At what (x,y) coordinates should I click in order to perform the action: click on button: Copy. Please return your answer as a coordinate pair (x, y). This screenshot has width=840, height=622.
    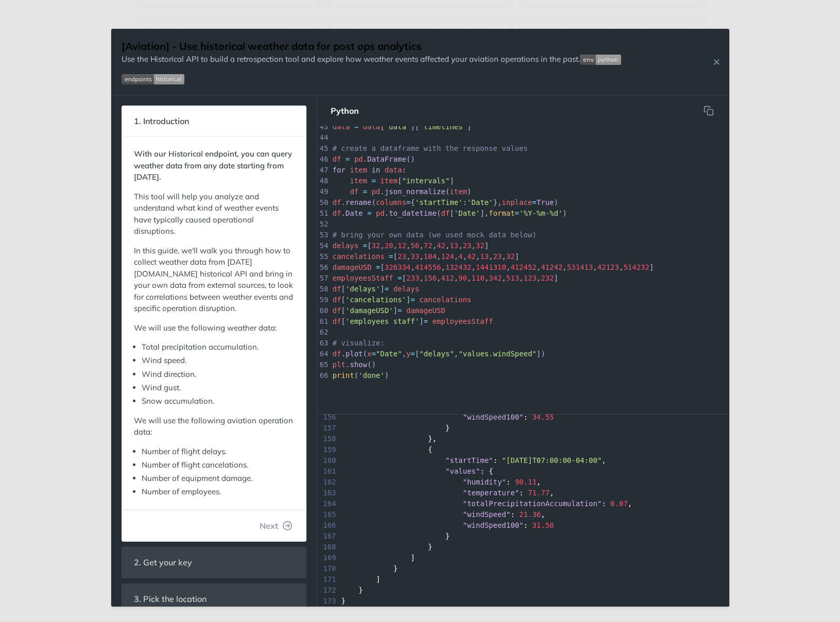
    Looking at the image, I should click on (709, 111).